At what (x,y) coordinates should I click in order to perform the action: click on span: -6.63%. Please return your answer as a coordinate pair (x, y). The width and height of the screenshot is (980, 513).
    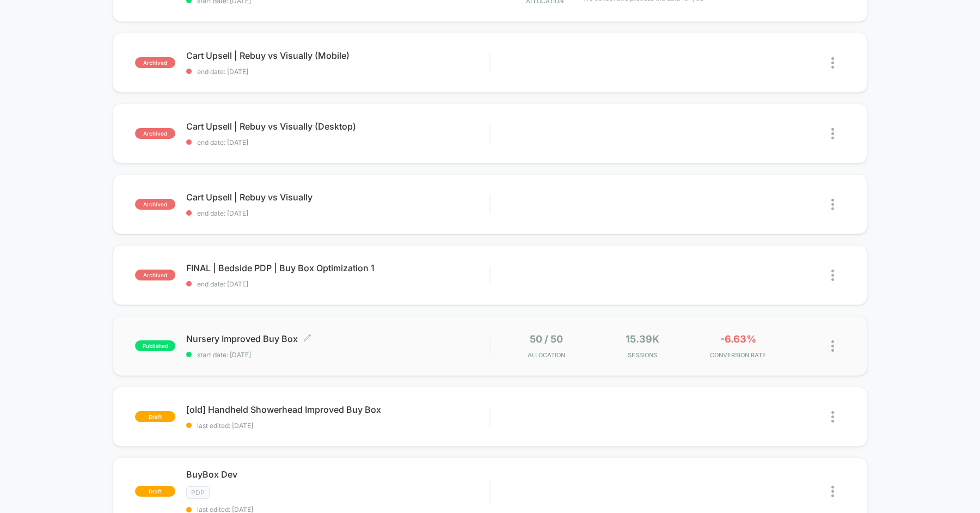
    Looking at the image, I should click on (738, 339).